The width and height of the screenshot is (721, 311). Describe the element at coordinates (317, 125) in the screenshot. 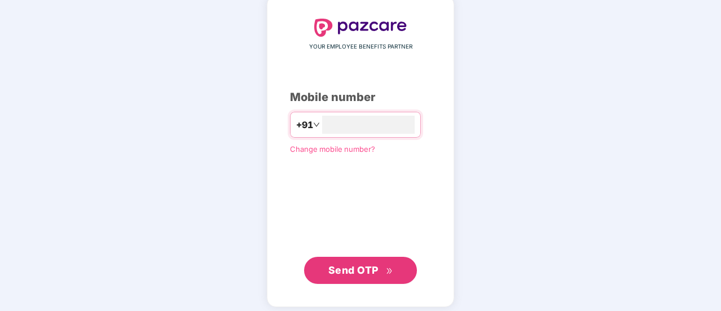

I see `span: down` at that location.